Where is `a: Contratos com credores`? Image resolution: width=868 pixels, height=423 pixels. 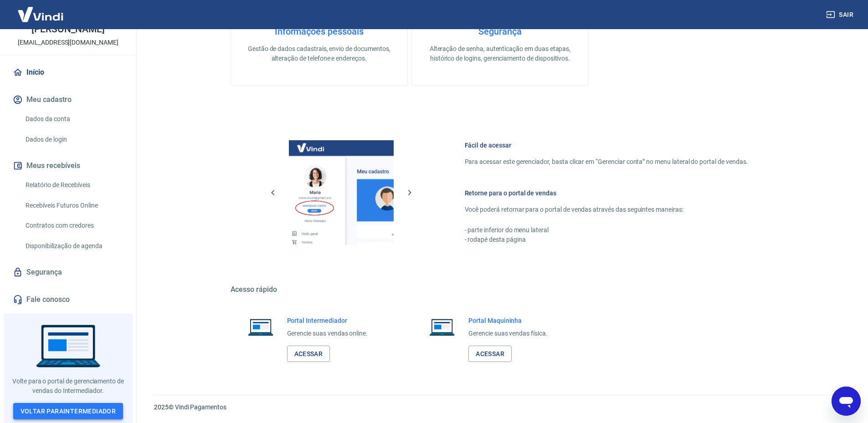 a: Contratos com credores is located at coordinates (73, 225).